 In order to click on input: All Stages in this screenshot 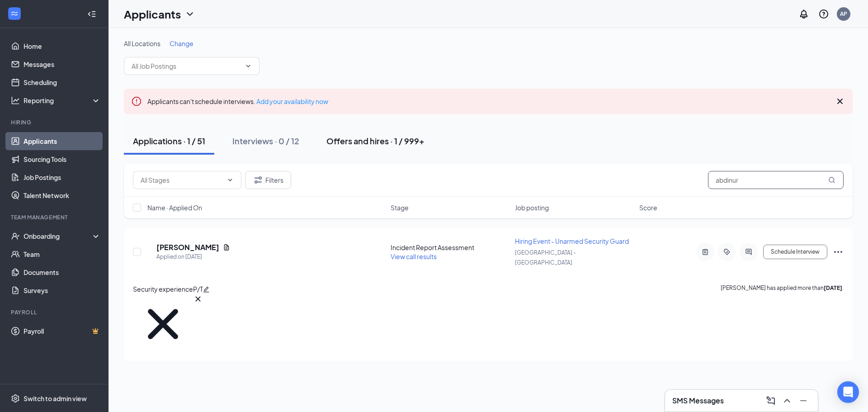, I will do `click(182, 180)`.